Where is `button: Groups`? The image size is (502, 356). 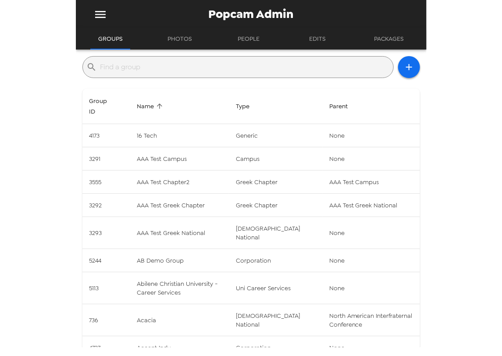 button: Groups is located at coordinates (111, 39).